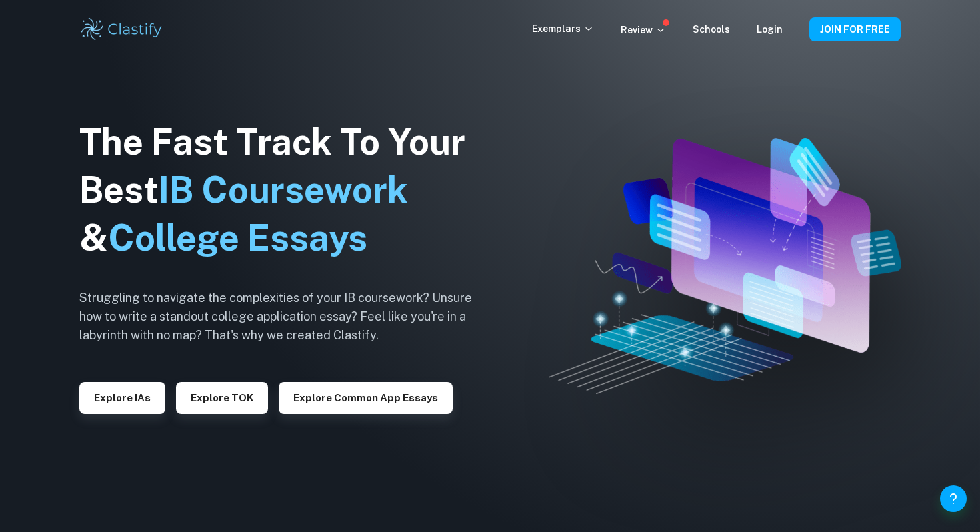  What do you see at coordinates (366, 398) in the screenshot?
I see `button: Explore Common App essays` at bounding box center [366, 398].